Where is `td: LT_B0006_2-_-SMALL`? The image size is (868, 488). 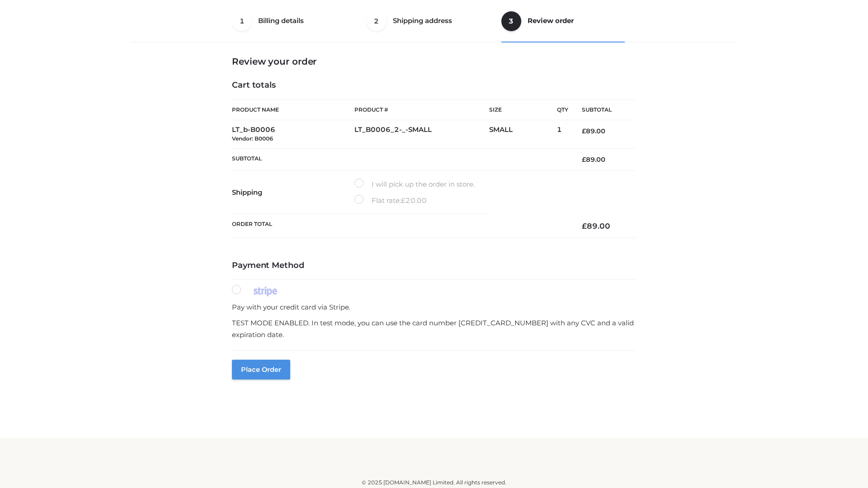
td: LT_B0006_2-_-SMALL is located at coordinates (421, 134).